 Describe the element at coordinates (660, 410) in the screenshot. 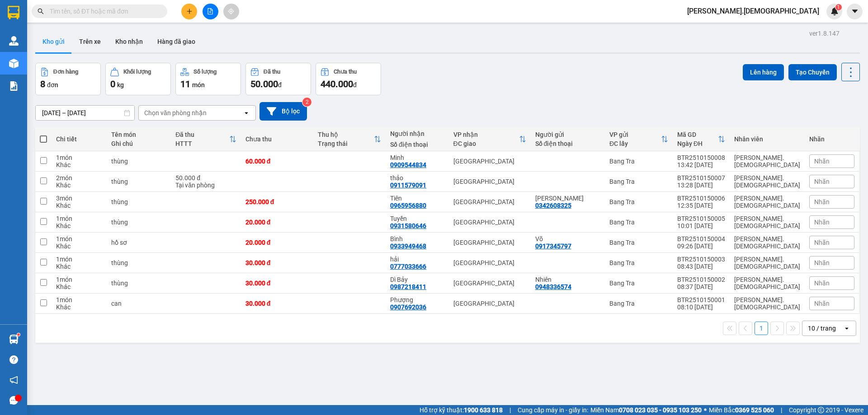

I see `strong: 0708 023 035 - 0935 103 250` at that location.